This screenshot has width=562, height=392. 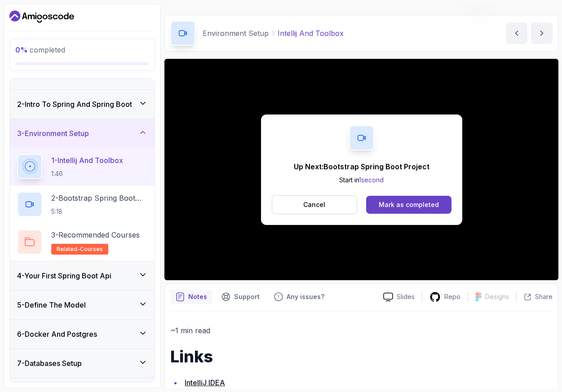 I want to click on button: previous content, so click(x=517, y=33).